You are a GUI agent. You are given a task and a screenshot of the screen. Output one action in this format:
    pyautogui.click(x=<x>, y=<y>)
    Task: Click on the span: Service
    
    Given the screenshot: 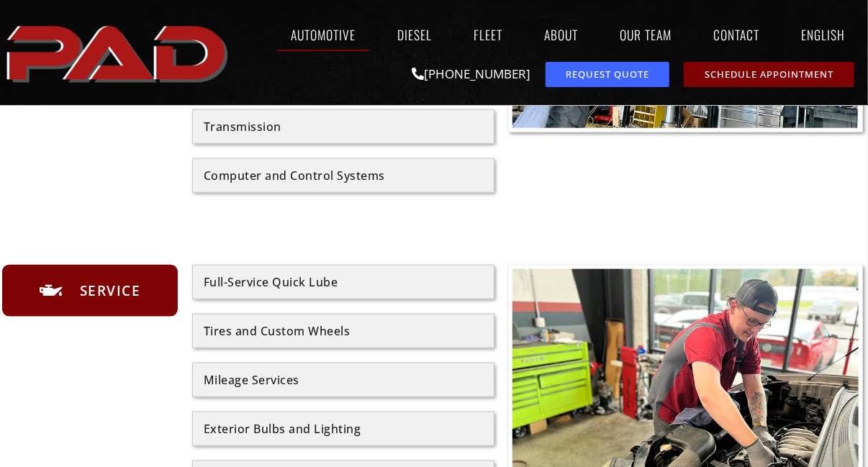 What is the action you would take?
    pyautogui.click(x=109, y=291)
    